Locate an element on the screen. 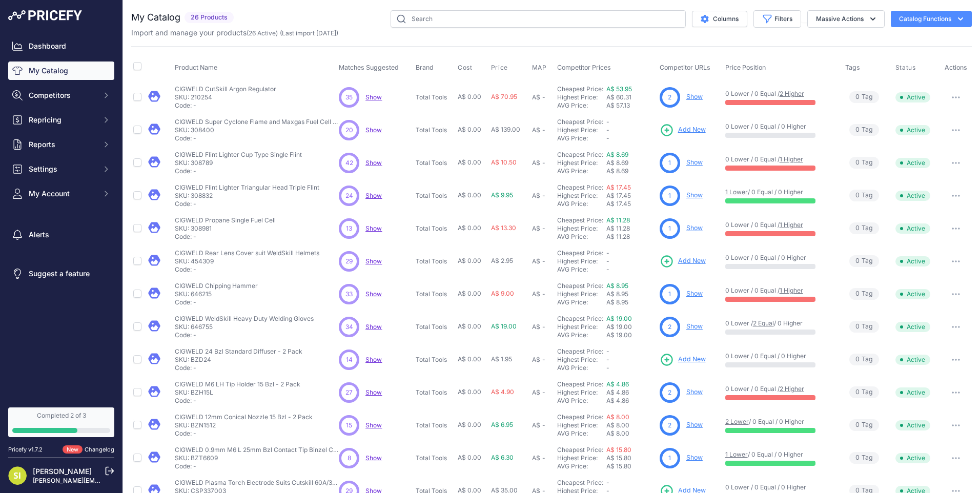  a: Alerts is located at coordinates (61, 235).